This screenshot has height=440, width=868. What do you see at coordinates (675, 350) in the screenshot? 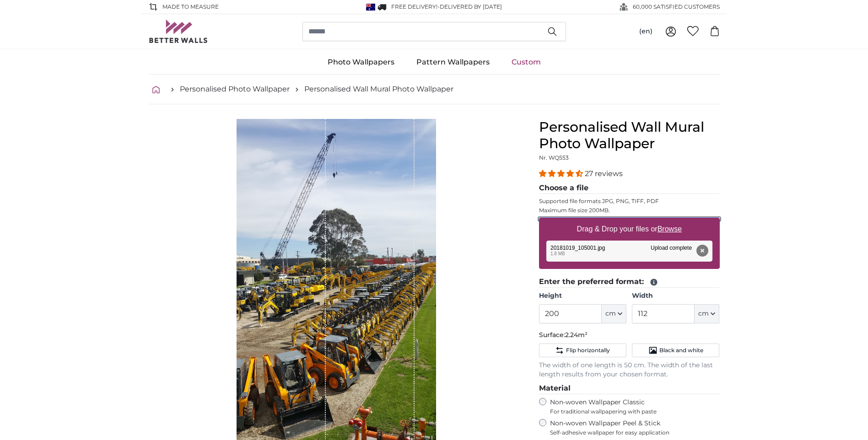
I see `button: Black and white` at bounding box center [675, 350].